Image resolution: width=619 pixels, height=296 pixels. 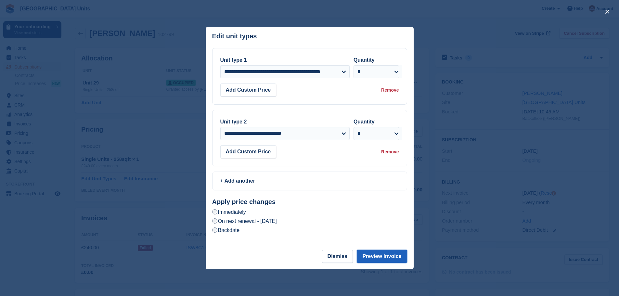 What do you see at coordinates (215, 230) in the screenshot?
I see `input: Backdate` at bounding box center [215, 230].